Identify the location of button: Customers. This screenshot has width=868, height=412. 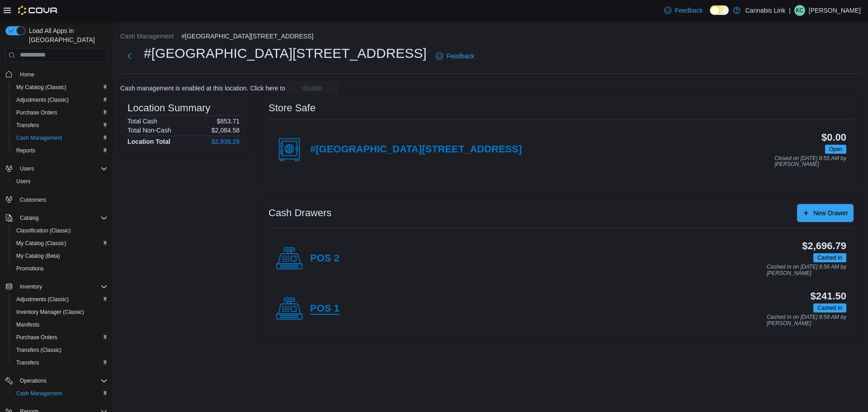
(56, 200).